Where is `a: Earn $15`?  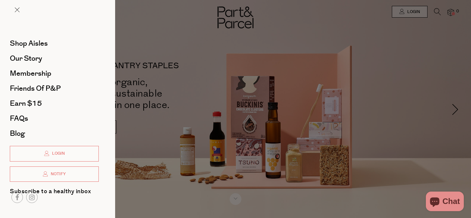
a: Earn $15 is located at coordinates (54, 104).